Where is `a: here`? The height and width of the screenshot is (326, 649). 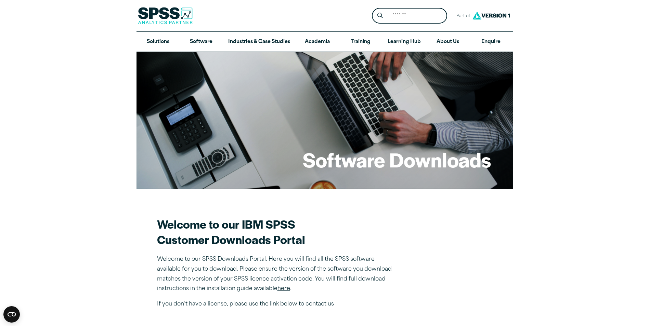
a: here is located at coordinates (284, 289).